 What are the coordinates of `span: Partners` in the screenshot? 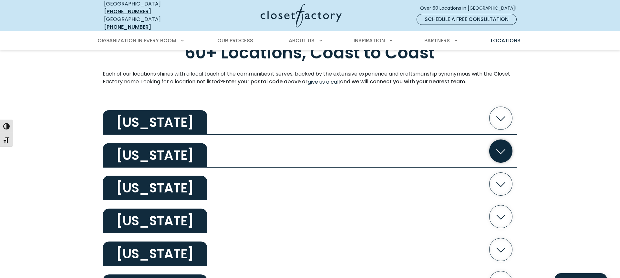 It's located at (437, 40).